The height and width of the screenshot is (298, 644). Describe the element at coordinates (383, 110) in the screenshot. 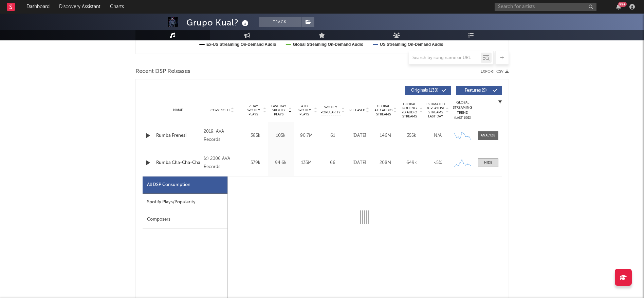

I see `span: Global ATD Audio Streams` at that location.